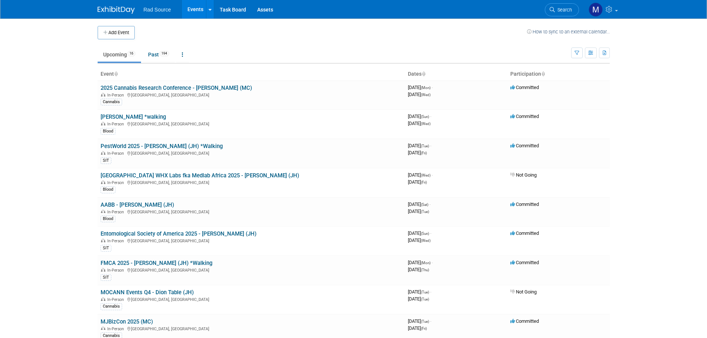 The image size is (707, 338). I want to click on span: (Mon), so click(426, 88).